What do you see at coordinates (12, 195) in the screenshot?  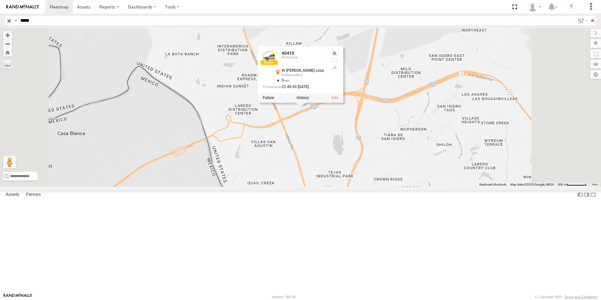 I see `label: Assets` at bounding box center [12, 195].